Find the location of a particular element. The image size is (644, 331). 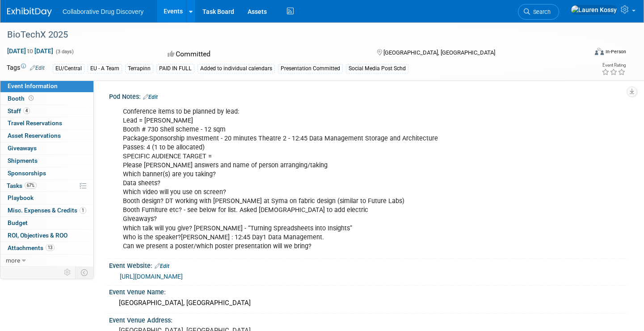

span: Playbook is located at coordinates (20, 198).